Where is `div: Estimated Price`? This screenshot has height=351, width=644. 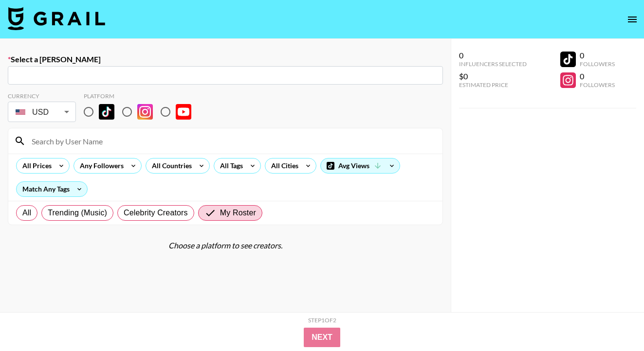
div: Estimated Price is located at coordinates (493, 84).